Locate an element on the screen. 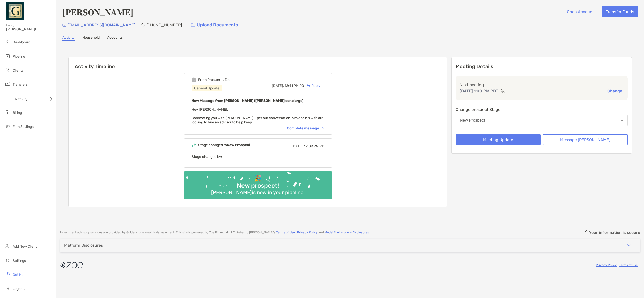  span: Dashboard is located at coordinates (21, 42).